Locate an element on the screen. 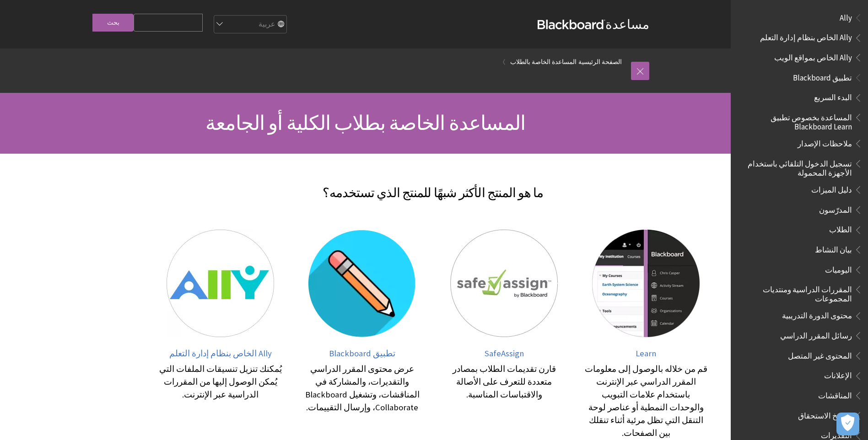  a: Ally الخاص بنظام إدارة التعلم Ally الخاص بنظام إدارة التعلم يُمكنك تنزيل تنسيقات الملفات التي يُم... is located at coordinates (221, 335).